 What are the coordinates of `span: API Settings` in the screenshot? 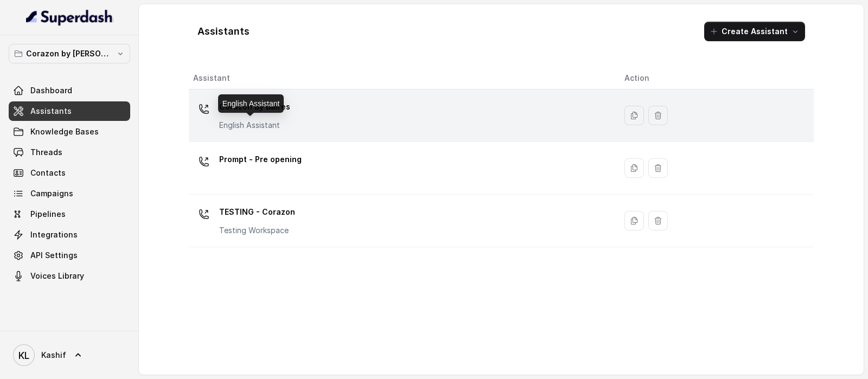 It's located at (54, 256).